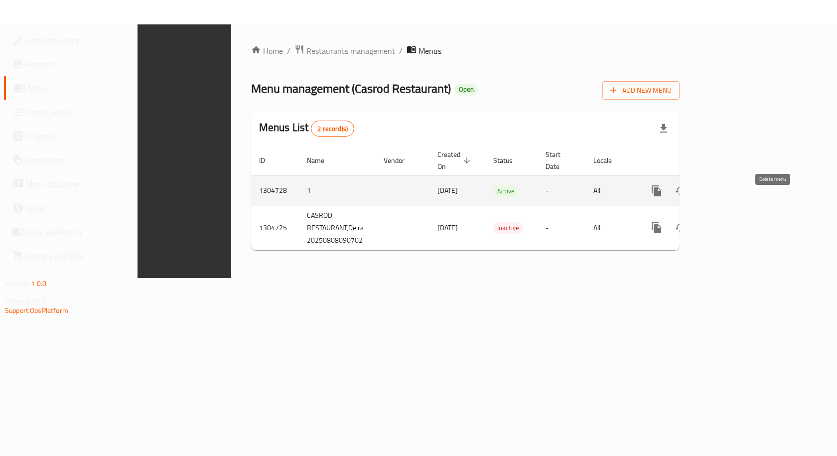  What do you see at coordinates (680, 228) in the screenshot?
I see `button: Change Status` at bounding box center [680, 228].